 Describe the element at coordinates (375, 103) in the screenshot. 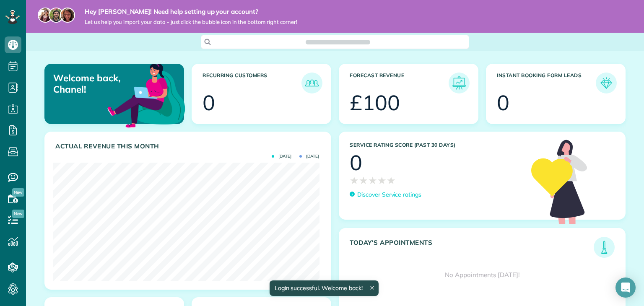

I see `div: £100` at that location.